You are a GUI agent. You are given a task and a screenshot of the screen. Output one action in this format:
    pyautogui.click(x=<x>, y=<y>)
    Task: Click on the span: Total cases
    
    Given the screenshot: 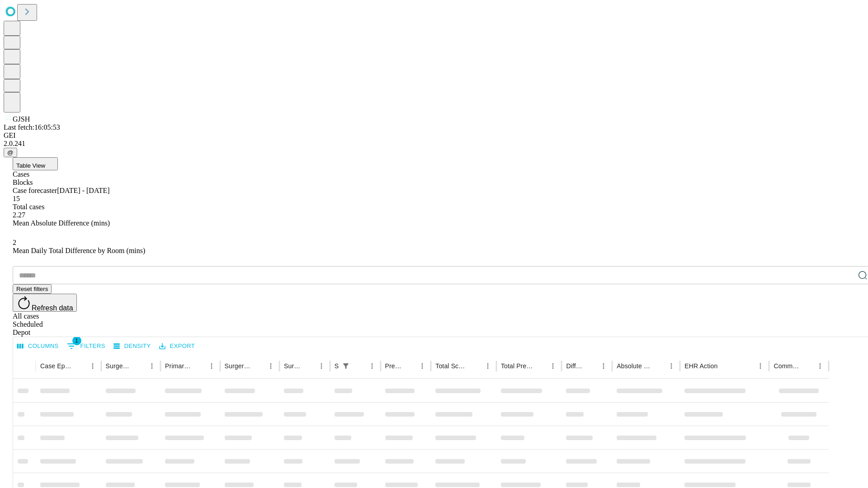 What is the action you would take?
    pyautogui.click(x=28, y=207)
    